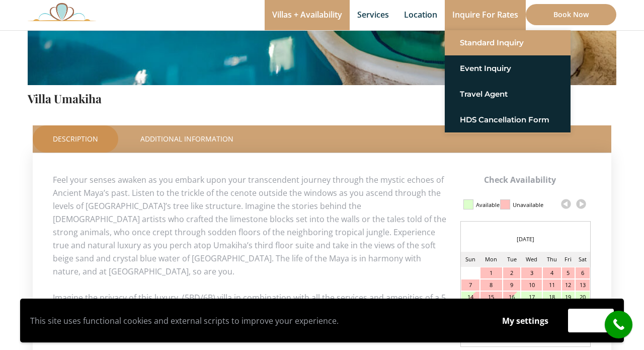  I want to click on div: 13, so click(583, 285).